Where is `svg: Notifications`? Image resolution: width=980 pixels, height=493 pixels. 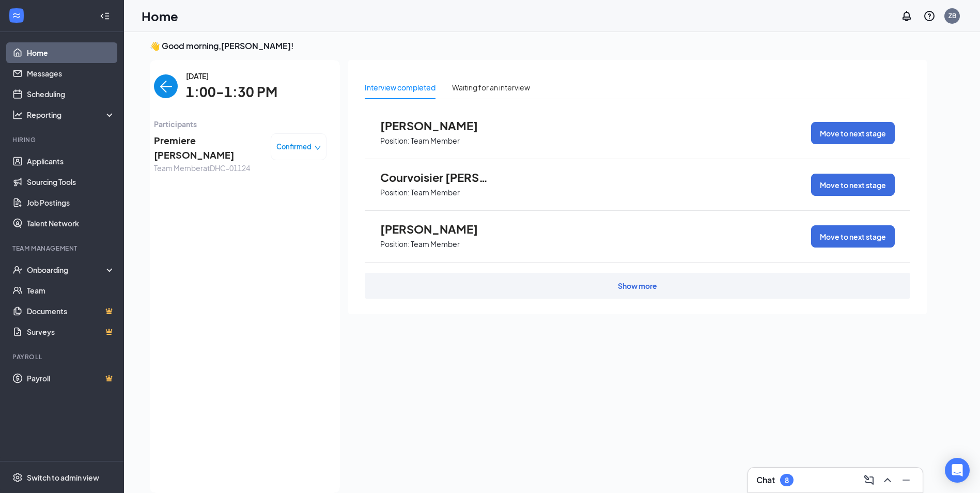 svg: Notifications is located at coordinates (907, 16).